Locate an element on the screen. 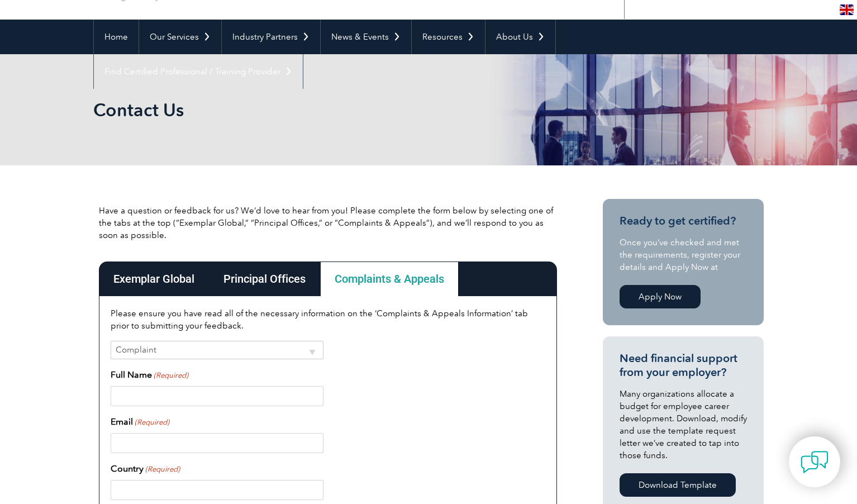 Image resolution: width=857 pixels, height=504 pixels. a: News & Events is located at coordinates (366, 37).